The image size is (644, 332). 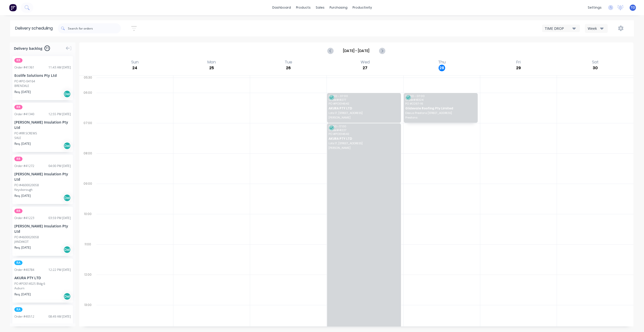 I want to click on div: 11:00, so click(x=88, y=256).